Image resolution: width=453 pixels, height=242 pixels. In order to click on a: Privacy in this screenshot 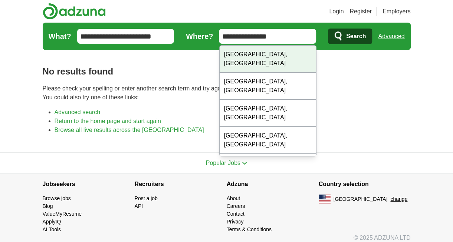, I will do `click(235, 222)`.